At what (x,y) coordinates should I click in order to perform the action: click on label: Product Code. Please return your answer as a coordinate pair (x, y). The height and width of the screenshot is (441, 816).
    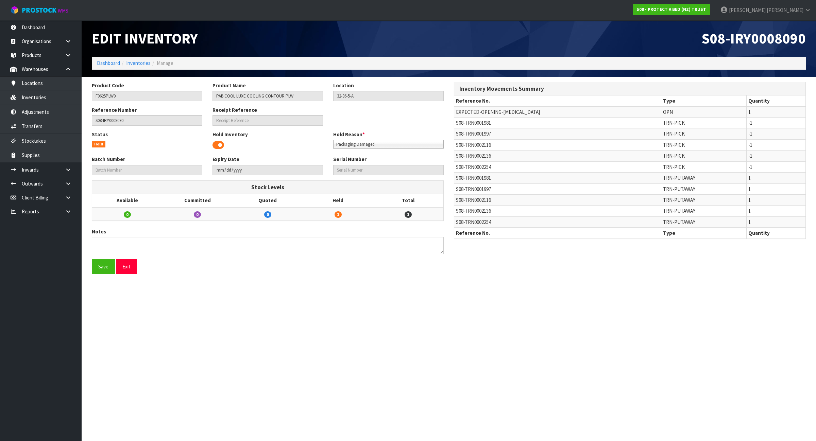
    Looking at the image, I should click on (108, 85).